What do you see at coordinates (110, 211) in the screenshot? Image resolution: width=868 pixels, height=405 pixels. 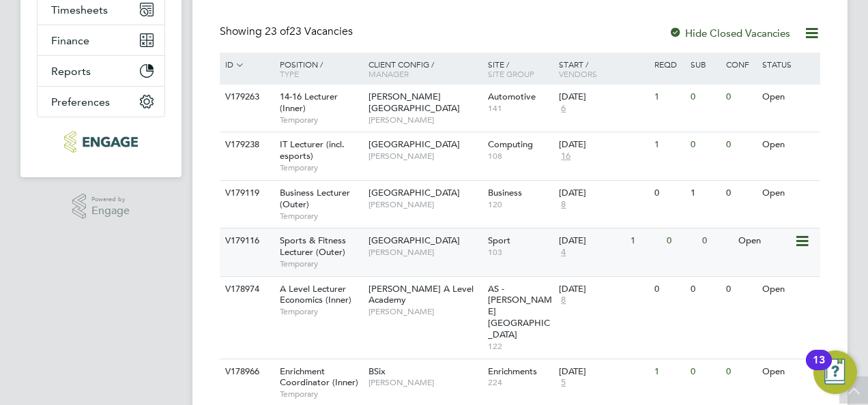 I see `span: Engage` at bounding box center [110, 211].